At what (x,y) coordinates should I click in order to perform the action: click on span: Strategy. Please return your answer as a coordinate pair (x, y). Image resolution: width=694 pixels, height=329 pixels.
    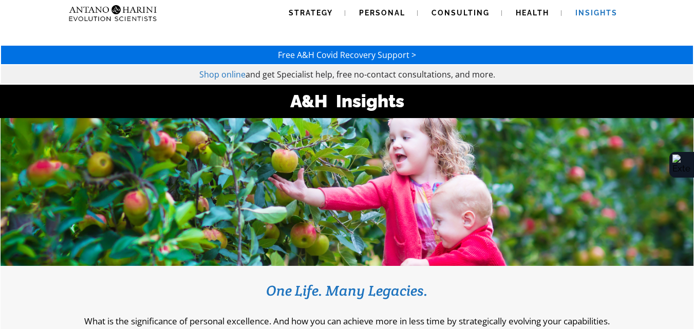
    Looking at the image, I should click on (311, 13).